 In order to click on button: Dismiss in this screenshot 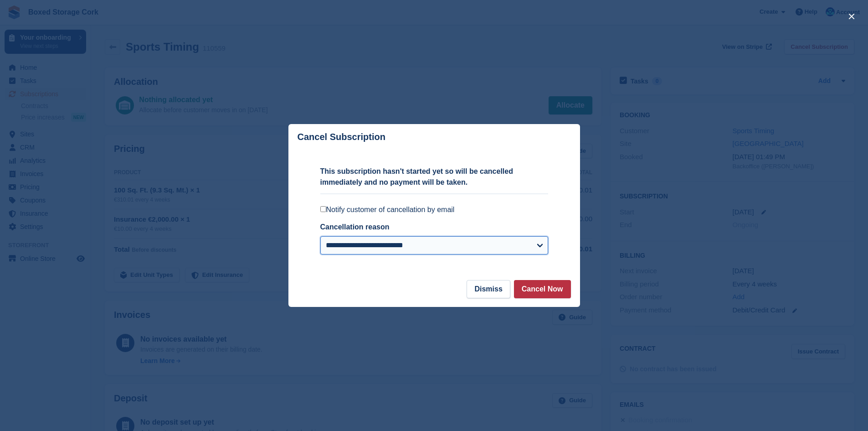, I will do `click(488, 289)`.